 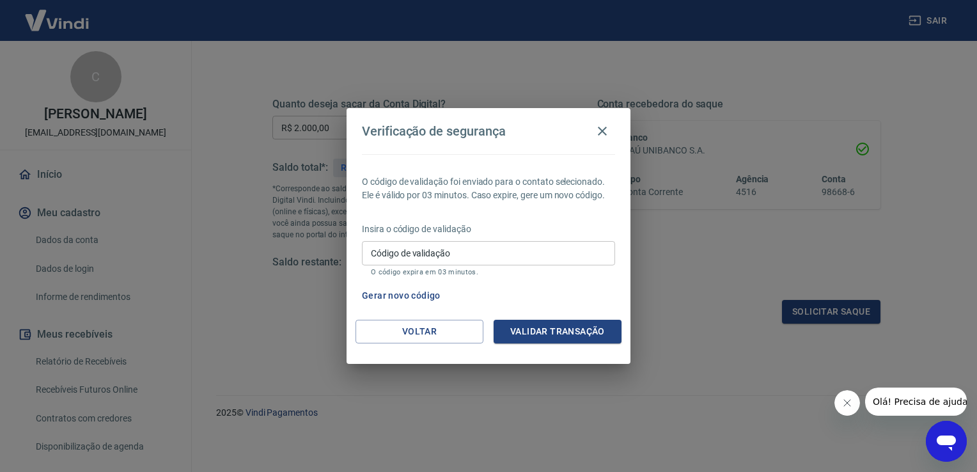 What do you see at coordinates (489, 272) in the screenshot?
I see `p: O código expira em 03 minutos.` at bounding box center [489, 272].